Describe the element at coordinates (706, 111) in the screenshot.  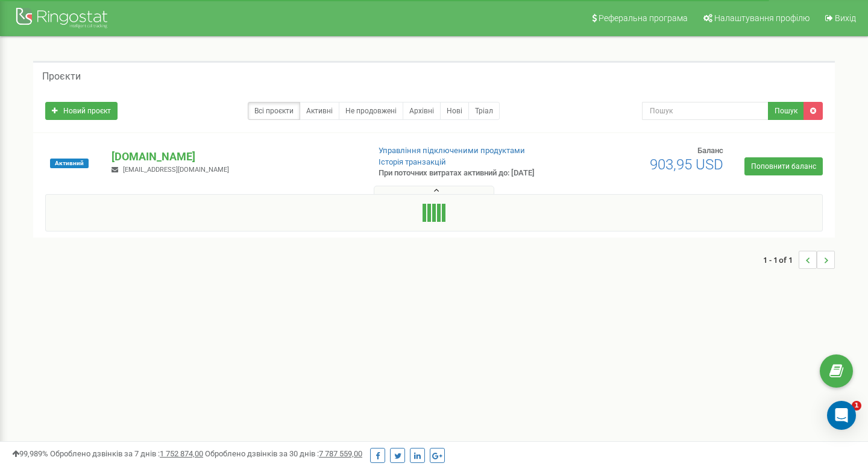
I see `input: Пошук` at that location.